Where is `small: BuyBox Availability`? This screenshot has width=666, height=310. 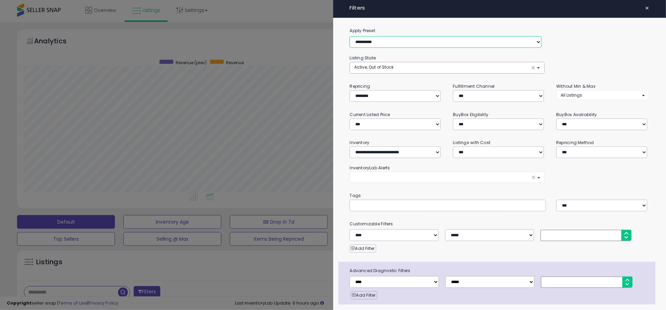
small: BuyBox Availability is located at coordinates (576, 114).